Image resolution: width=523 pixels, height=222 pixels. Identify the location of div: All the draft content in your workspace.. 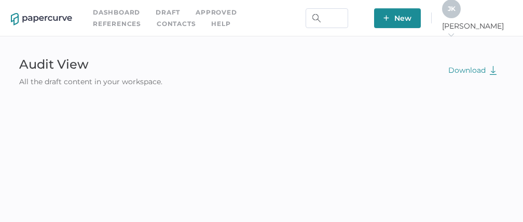
(91, 81).